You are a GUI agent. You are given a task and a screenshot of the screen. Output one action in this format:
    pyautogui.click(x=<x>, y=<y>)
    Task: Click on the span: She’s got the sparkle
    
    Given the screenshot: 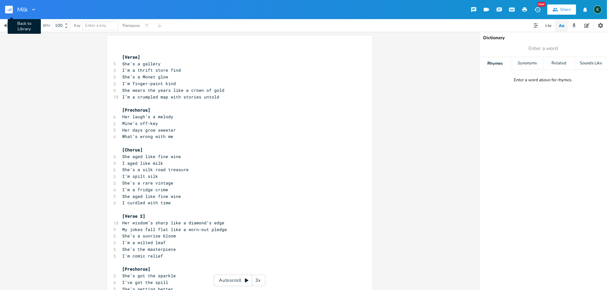 What is the action you would take?
    pyautogui.click(x=149, y=276)
    